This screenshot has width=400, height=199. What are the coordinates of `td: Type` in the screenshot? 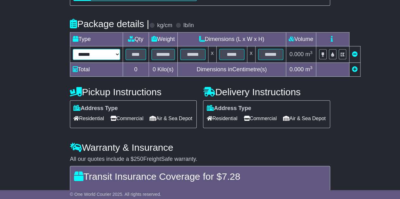 It's located at (96, 39).